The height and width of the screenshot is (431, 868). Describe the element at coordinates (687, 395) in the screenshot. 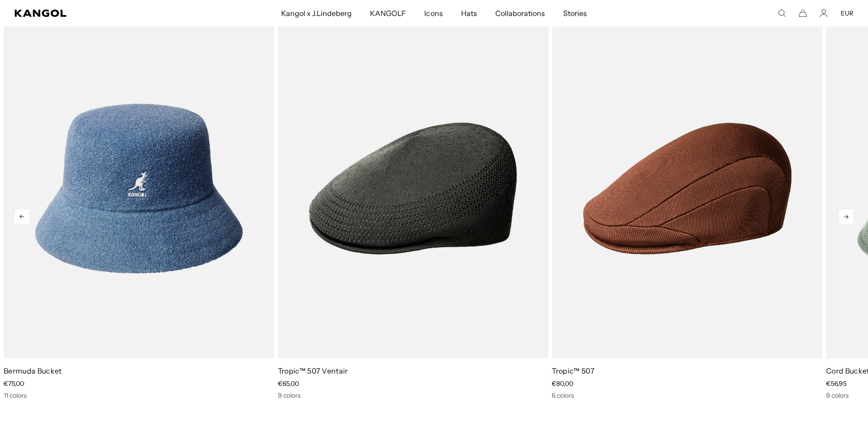

I see `div: 6 colors` at that location.